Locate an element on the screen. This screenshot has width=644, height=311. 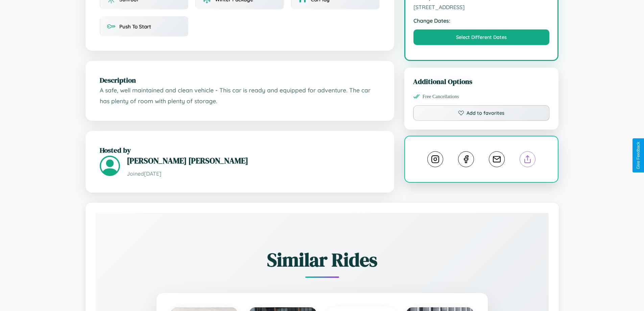
span: Push To Start is located at coordinates (135, 27).